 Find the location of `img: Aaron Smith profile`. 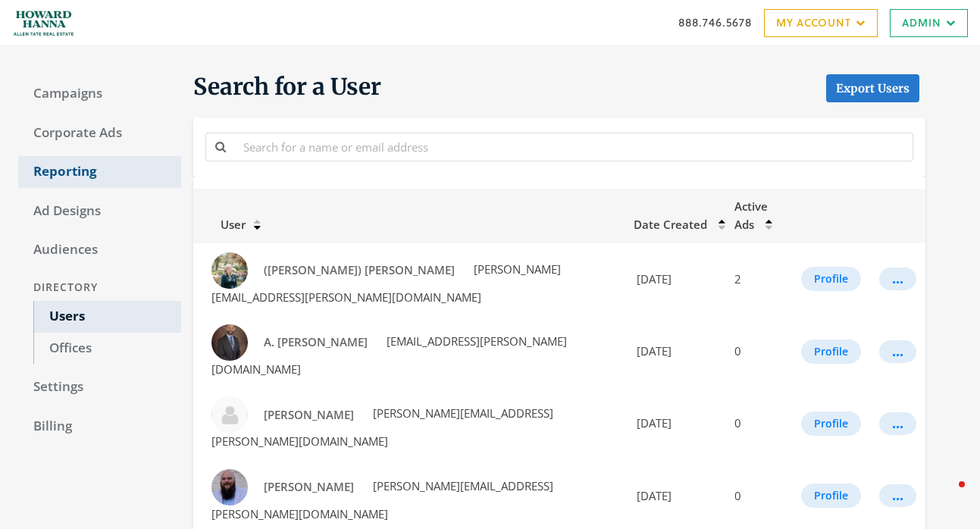

img: Aaron Smith profile is located at coordinates (229, 487).